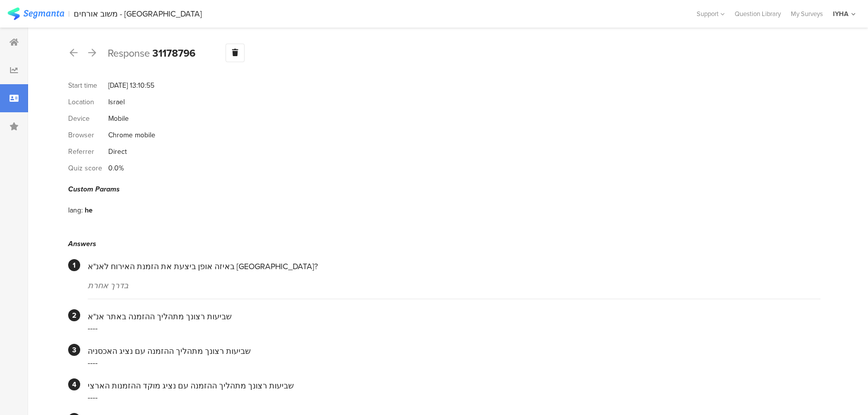 Image resolution: width=868 pixels, height=415 pixels. I want to click on div: Start time, so click(89, 85).